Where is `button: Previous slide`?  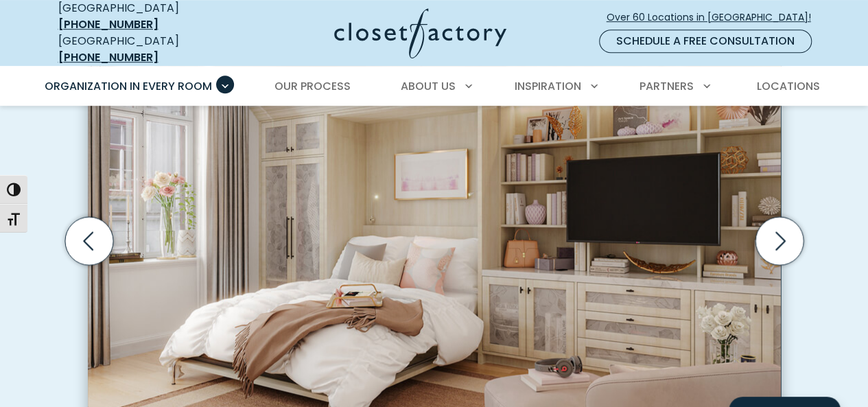 button: Previous slide is located at coordinates (89, 241).